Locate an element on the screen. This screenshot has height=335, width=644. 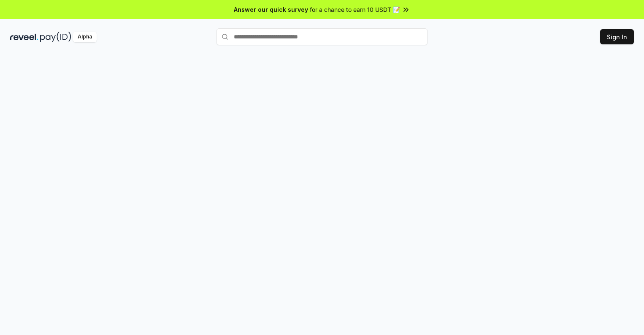
img: pay_id is located at coordinates (56, 37).